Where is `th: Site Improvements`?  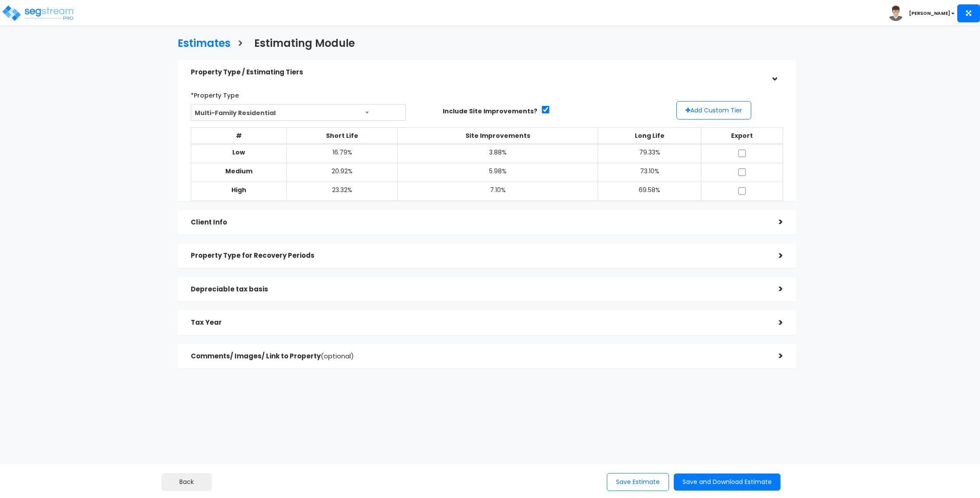
th: Site Improvements is located at coordinates (498, 135).